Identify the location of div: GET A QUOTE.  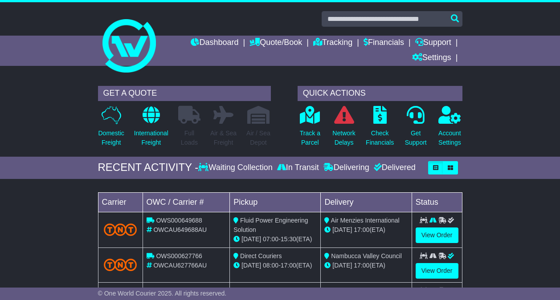
(184, 94).